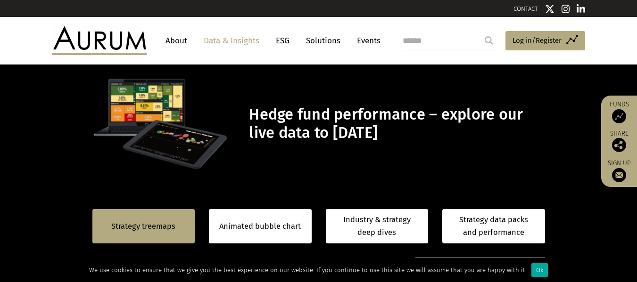 Image resolution: width=637 pixels, height=282 pixels. What do you see at coordinates (619, 141) in the screenshot?
I see `div: Share` at bounding box center [619, 141].